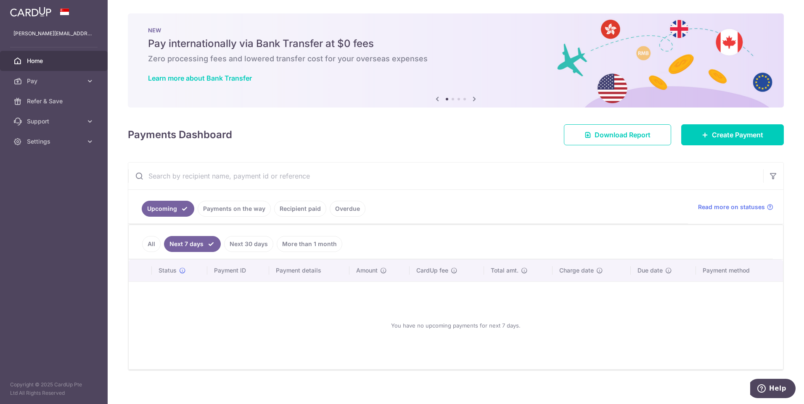  What do you see at coordinates (55, 81) in the screenshot?
I see `span: Pay` at bounding box center [55, 81].